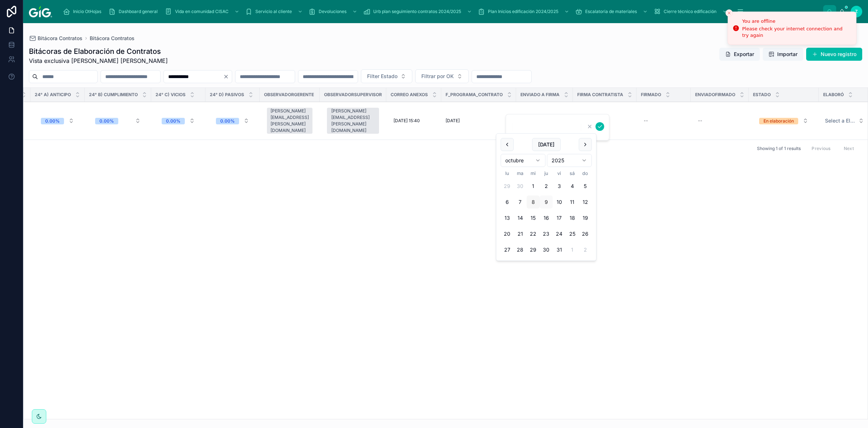  Describe the element at coordinates (585, 218) in the screenshot. I see `button: domingo, 19 de octubre de 2025` at that location.